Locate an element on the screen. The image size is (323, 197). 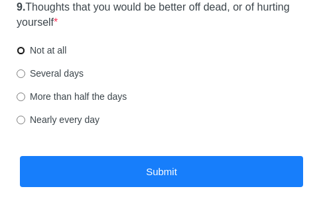
label: Nearly every day is located at coordinates (58, 120).